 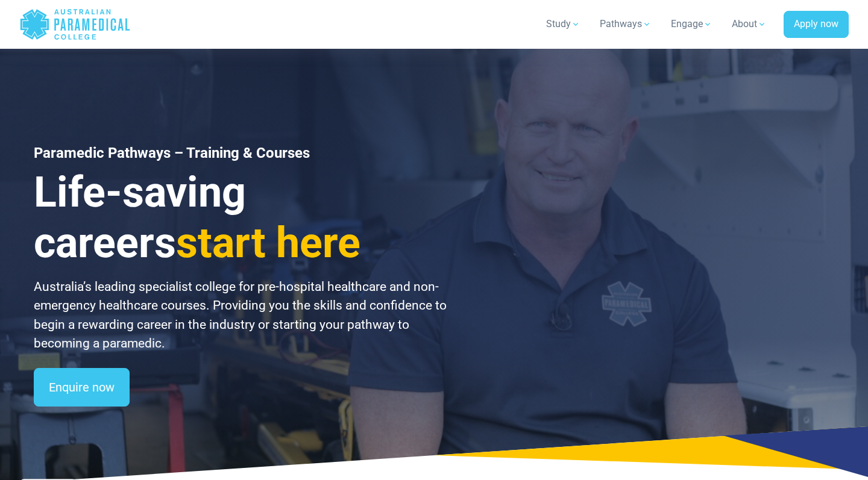 What do you see at coordinates (268, 243) in the screenshot?
I see `span: start here` at bounding box center [268, 243].